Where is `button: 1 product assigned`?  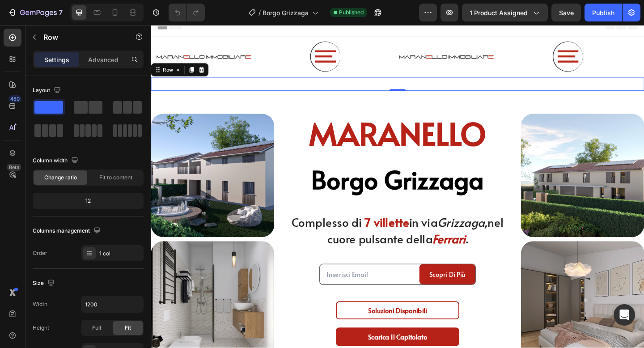 button: 1 product assigned is located at coordinates (505, 12).